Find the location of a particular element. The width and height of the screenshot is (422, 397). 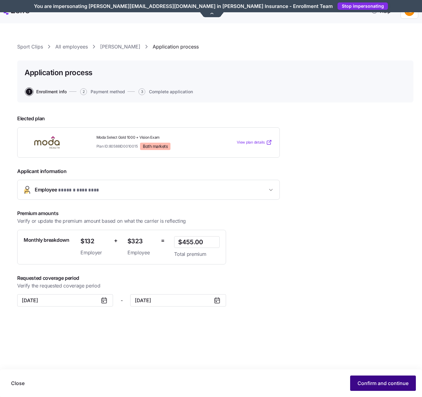

button: 1Enrollment info is located at coordinates (46, 92).